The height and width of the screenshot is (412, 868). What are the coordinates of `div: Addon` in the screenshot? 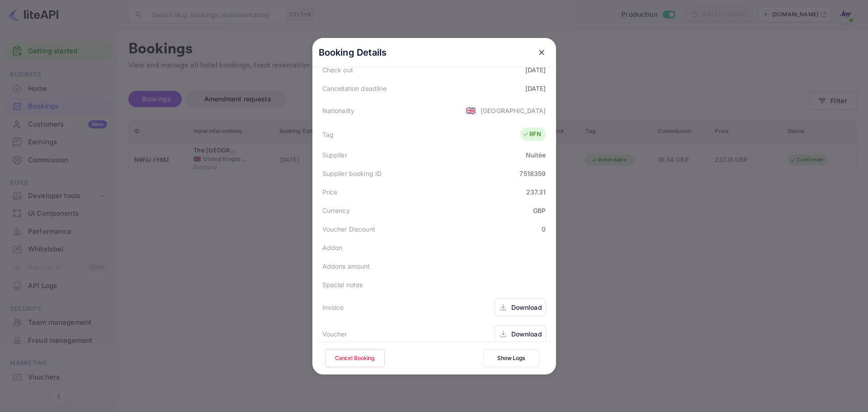 It's located at (332, 247).